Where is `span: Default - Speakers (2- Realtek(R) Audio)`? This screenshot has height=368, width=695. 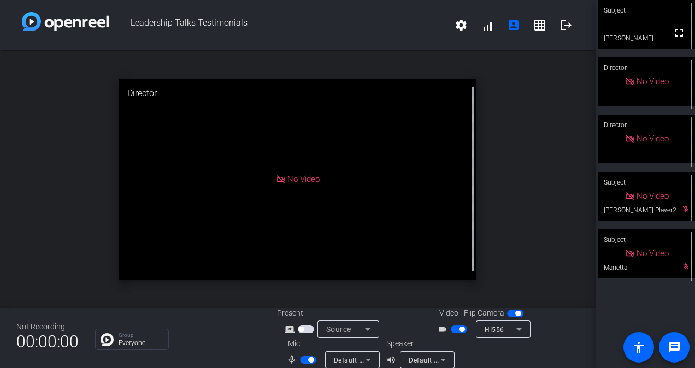 span: Default - Speakers (2- Realtek(R) Audio) is located at coordinates (472, 360).